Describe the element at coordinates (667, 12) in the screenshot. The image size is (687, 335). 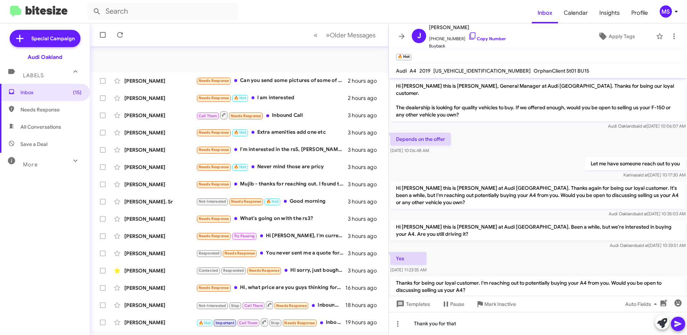
I see `button: MS` at that location.